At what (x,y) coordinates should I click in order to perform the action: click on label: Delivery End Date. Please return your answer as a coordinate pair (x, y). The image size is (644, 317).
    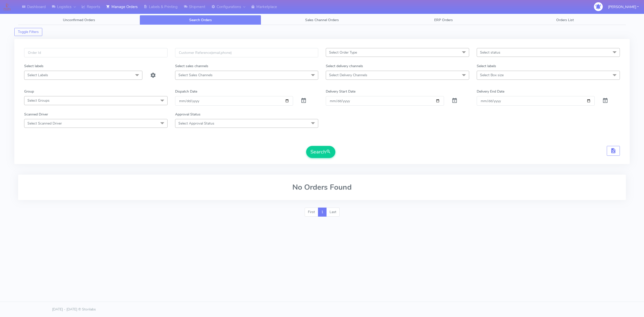
    Looking at the image, I should click on (491, 92).